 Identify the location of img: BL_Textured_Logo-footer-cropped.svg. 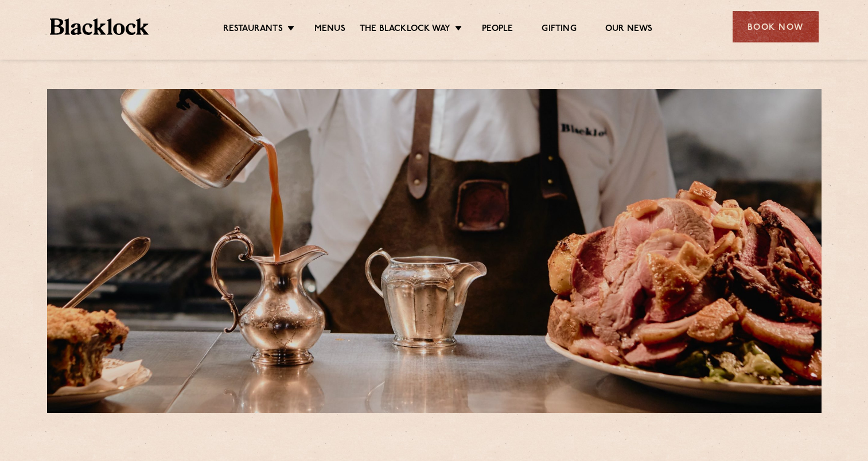
(100, 26).